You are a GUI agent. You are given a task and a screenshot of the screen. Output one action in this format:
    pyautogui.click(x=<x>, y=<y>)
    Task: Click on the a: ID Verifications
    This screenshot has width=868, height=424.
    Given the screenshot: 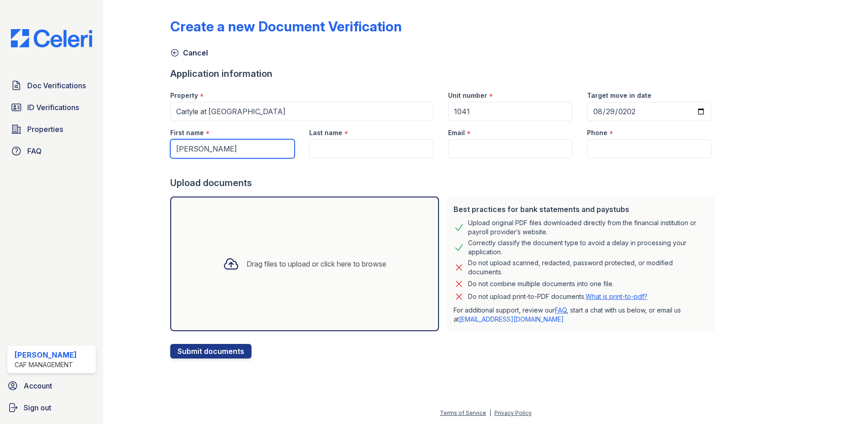 What is the action you would take?
    pyautogui.click(x=51, y=107)
    